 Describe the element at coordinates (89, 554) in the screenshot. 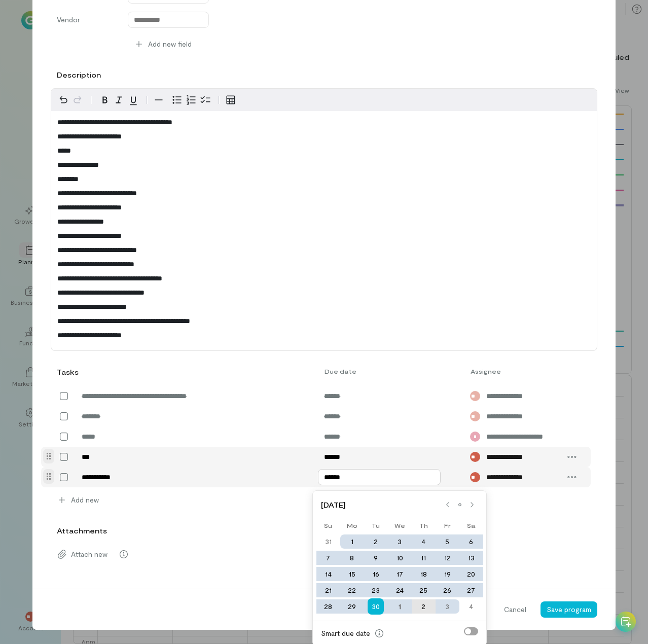

I see `span: Attach new` at that location.